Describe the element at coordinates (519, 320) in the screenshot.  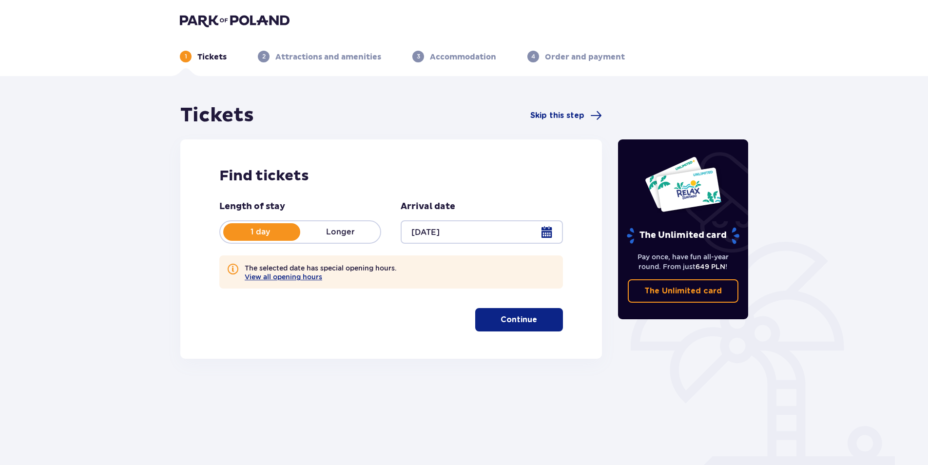
I see `button: Continue` at that location.